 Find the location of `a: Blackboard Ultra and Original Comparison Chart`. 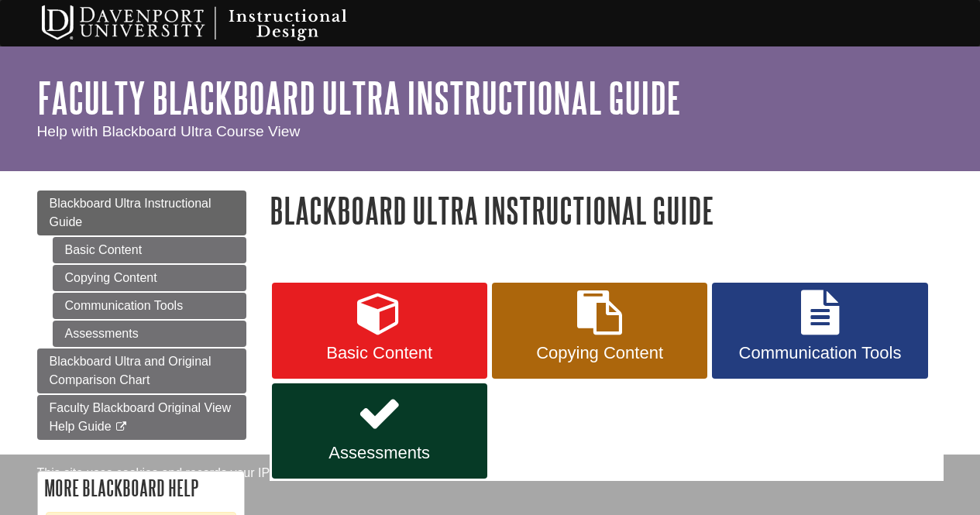

a: Blackboard Ultra and Original Comparison Chart is located at coordinates (142, 371).